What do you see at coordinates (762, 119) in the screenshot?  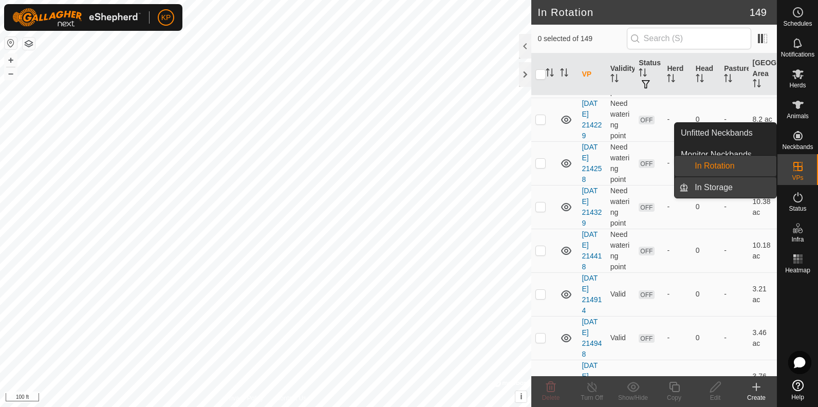 I see `td: 8.2 ac` at bounding box center [762, 119].